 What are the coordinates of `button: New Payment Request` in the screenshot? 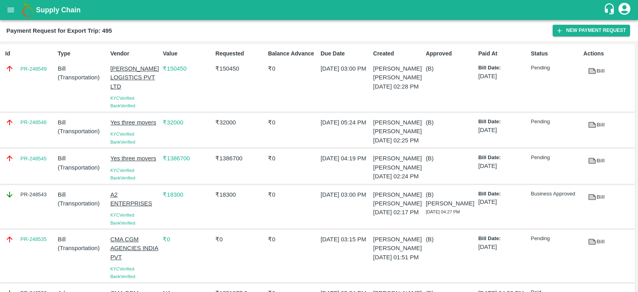 It's located at (592, 30).